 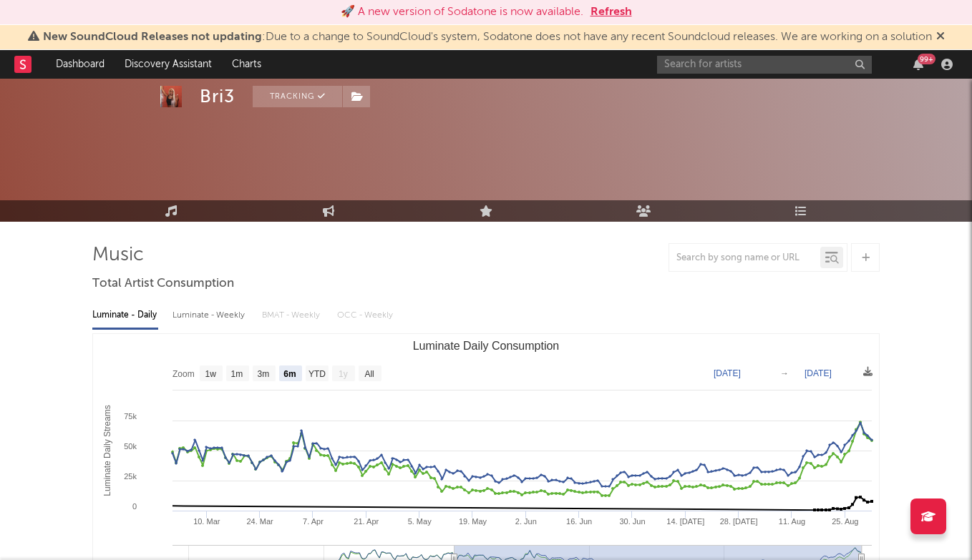 I want to click on input: Search for artists, so click(x=764, y=64).